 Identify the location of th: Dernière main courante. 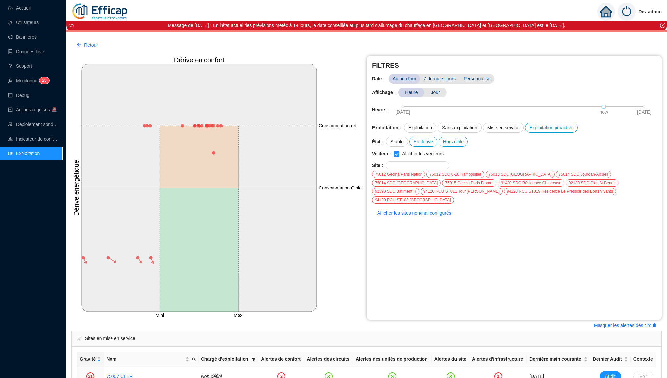
(559, 360).